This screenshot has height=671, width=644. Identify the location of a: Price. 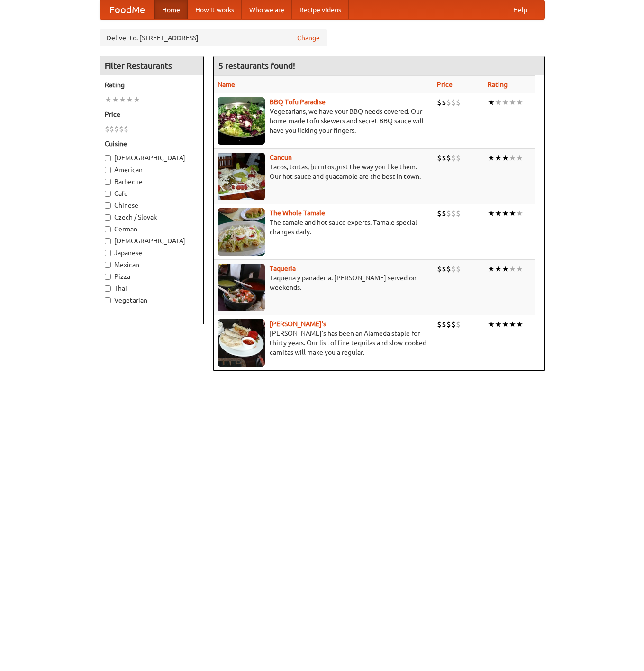
(445, 84).